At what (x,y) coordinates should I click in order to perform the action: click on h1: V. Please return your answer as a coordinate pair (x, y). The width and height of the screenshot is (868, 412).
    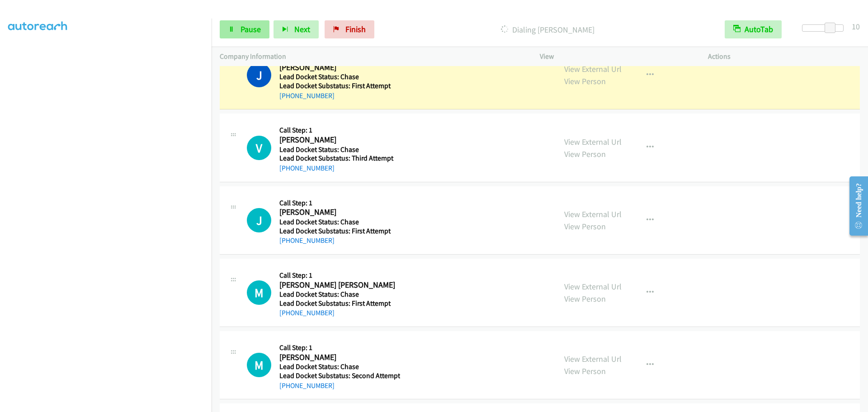
    Looking at the image, I should click on (259, 148).